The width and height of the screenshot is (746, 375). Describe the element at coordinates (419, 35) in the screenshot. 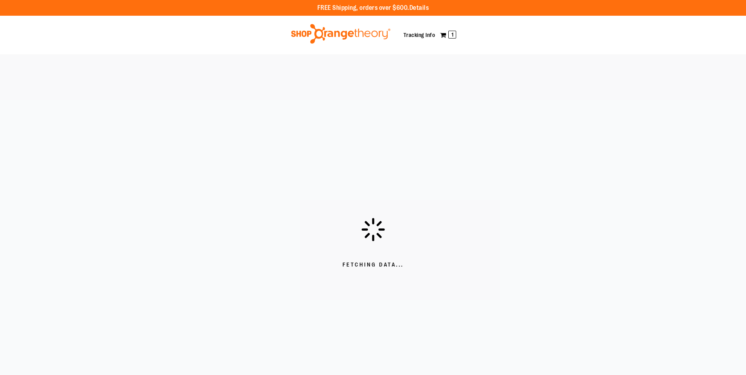

I see `a: Tracking Info` at that location.